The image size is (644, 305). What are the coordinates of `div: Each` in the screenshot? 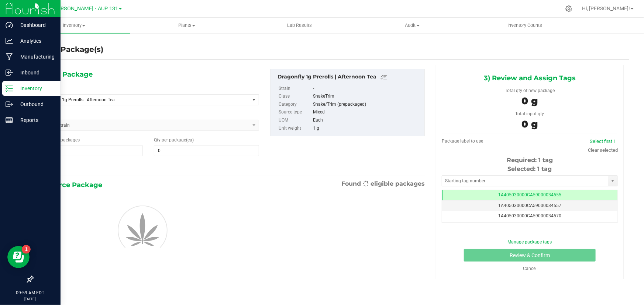 It's located at (366, 120).